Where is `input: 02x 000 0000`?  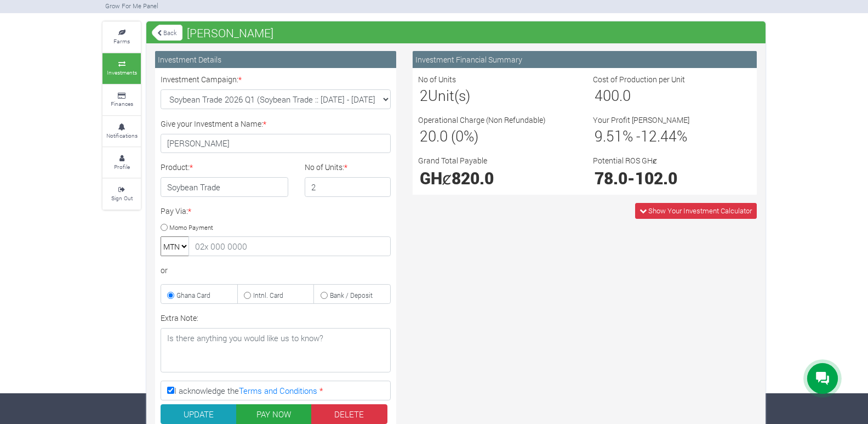 input: 02x 000 0000 is located at coordinates (289, 246).